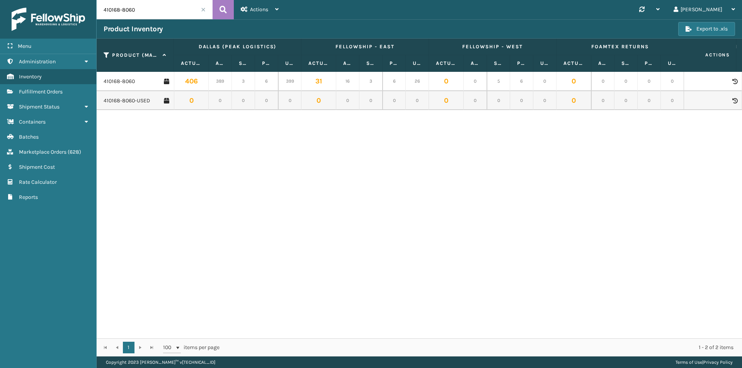 This screenshot has width=742, height=368. Describe the element at coordinates (119, 82) in the screenshot. I see `a: 410168-8060` at that location.